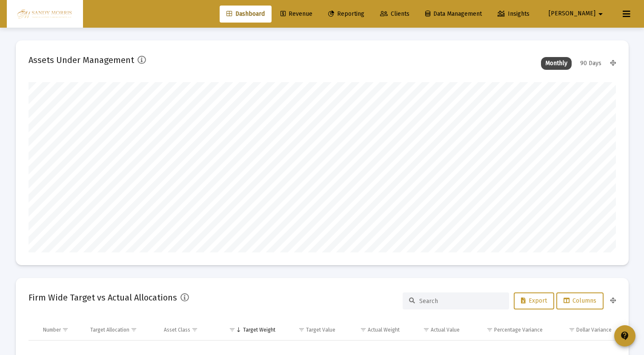 This screenshot has width=644, height=355. What do you see at coordinates (44, 14) in the screenshot?
I see `img: Dashboard` at bounding box center [44, 14].